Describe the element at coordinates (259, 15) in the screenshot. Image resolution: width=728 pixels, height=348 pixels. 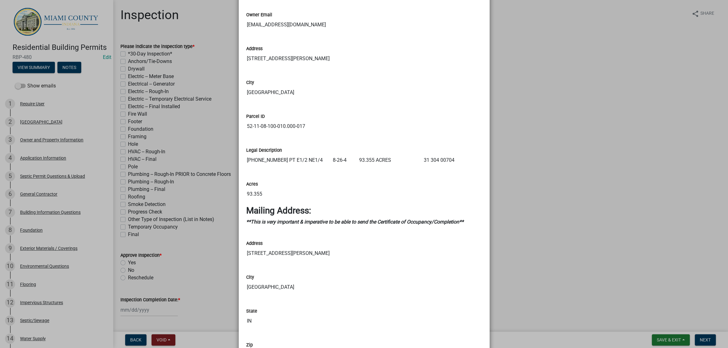
I see `label: Owner Email` at that location.